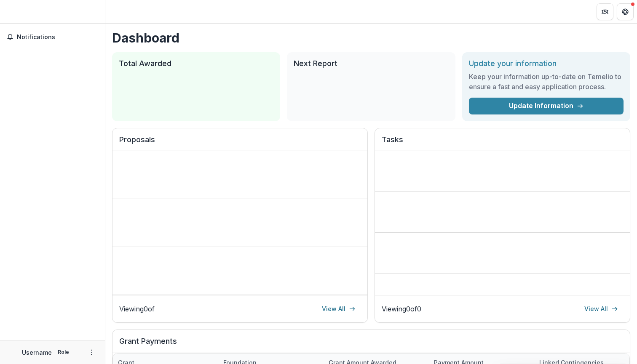  I want to click on a: Update Information, so click(546, 106).